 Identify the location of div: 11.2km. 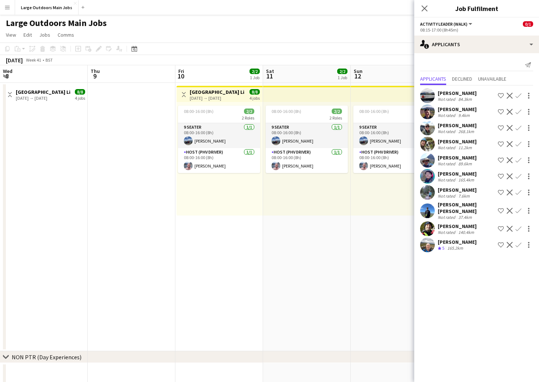
(464, 147).